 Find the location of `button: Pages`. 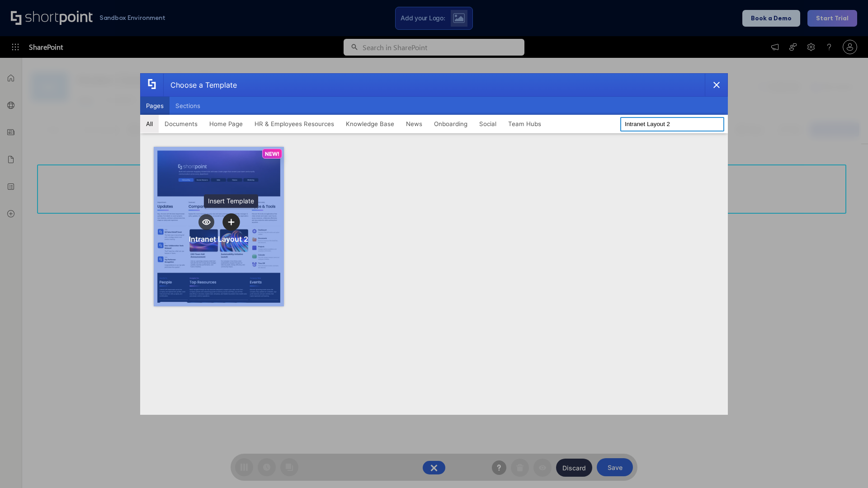

button: Pages is located at coordinates (155, 106).